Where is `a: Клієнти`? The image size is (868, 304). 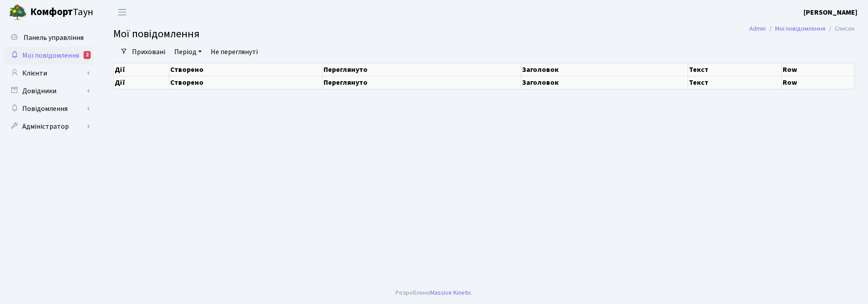 a: Клієнти is located at coordinates (49, 73).